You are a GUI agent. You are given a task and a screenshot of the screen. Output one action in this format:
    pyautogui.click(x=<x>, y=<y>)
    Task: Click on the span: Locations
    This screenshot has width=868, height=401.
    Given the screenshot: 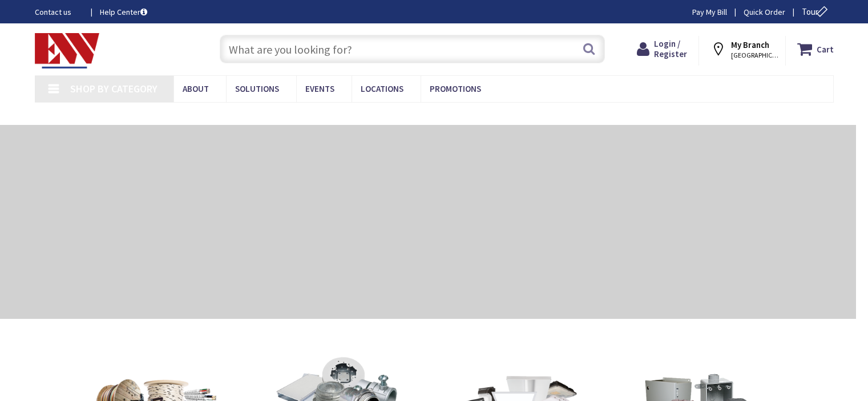 What is the action you would take?
    pyautogui.click(x=382, y=89)
    